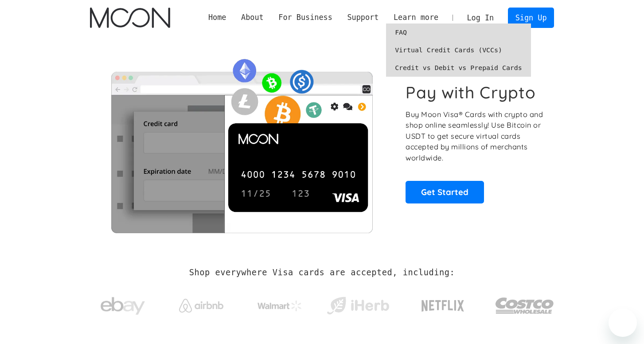  What do you see at coordinates (416, 17) in the screenshot?
I see `div: Learn more` at bounding box center [416, 17].